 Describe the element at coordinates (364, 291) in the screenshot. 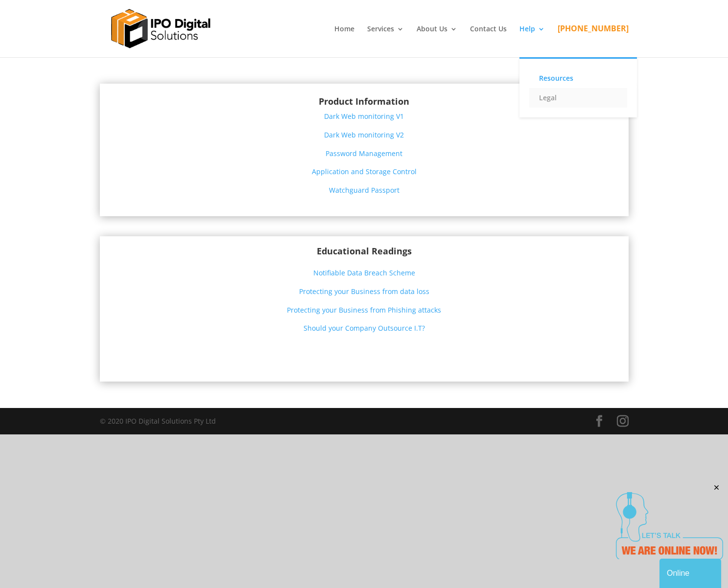

I see `a: Protecting your Business from data loss` at that location.